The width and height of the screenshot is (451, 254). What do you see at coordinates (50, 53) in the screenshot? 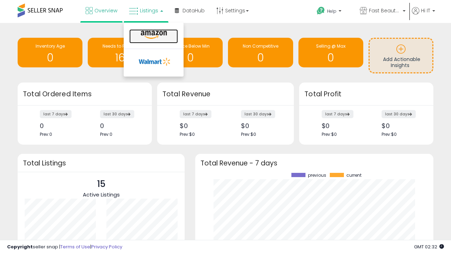
I see `a: Inventory Age 0` at bounding box center [50, 53].